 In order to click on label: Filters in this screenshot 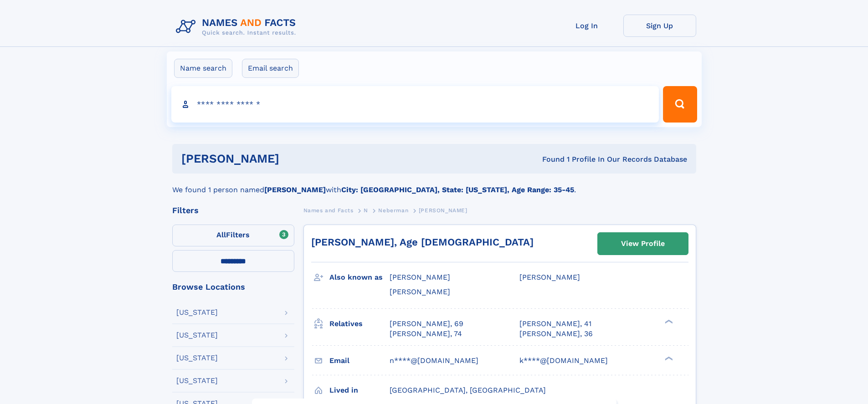, I will do `click(233, 236)`.